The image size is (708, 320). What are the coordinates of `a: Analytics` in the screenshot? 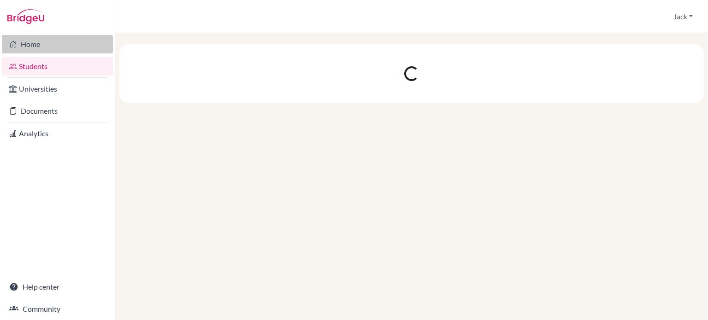 It's located at (57, 134).